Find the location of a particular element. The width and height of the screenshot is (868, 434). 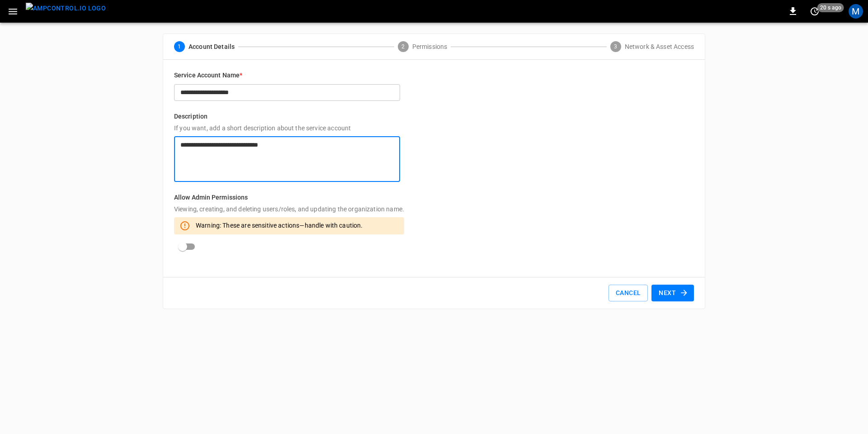

h6: Allow Admin Permissions is located at coordinates (289, 198).